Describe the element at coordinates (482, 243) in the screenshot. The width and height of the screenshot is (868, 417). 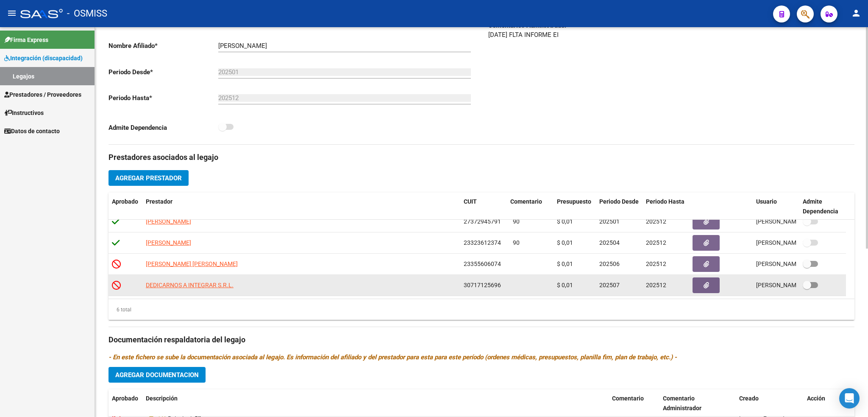
I see `span: 23323612374` at that location.